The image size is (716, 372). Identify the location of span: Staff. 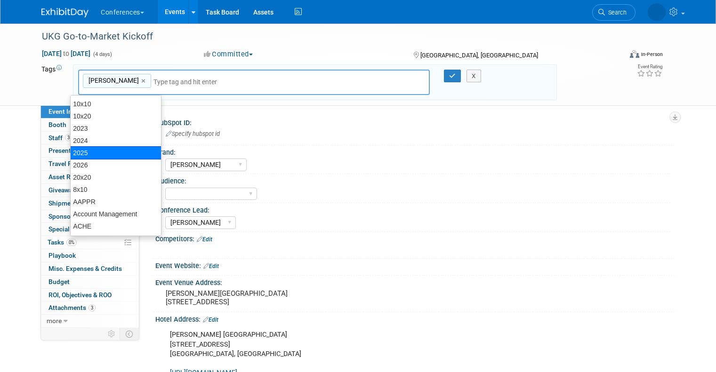
(60, 138).